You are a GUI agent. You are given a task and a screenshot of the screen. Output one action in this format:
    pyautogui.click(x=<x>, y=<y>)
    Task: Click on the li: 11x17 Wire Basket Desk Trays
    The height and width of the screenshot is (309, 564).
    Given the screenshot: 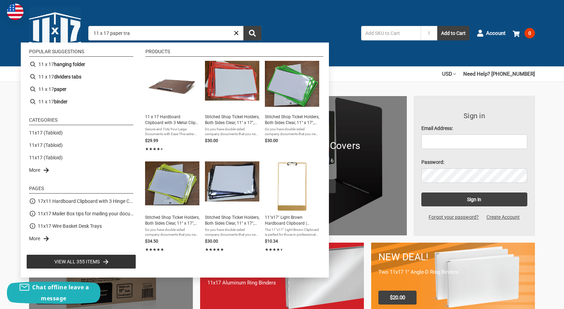 What is the action you would take?
    pyautogui.click(x=81, y=226)
    